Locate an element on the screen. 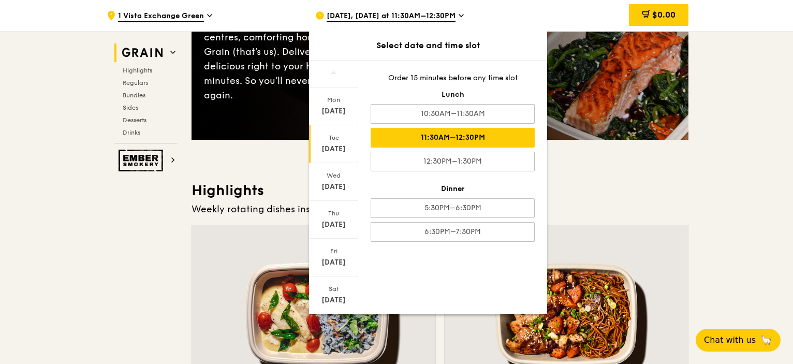 The image size is (793, 364). div: Select date and time slot is located at coordinates (428, 46).